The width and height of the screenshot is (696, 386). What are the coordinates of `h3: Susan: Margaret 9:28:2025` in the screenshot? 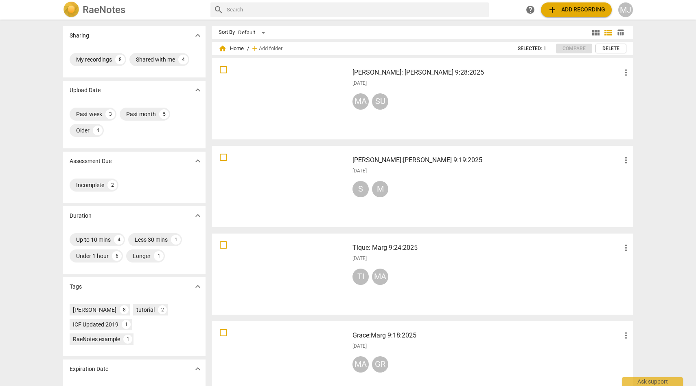 It's located at (487, 72).